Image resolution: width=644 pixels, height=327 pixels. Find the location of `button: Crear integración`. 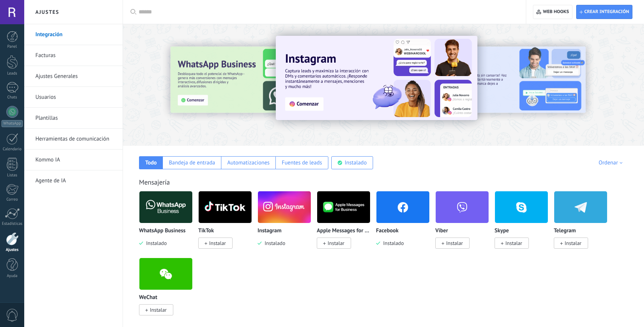

button: Crear integración is located at coordinates (604, 12).